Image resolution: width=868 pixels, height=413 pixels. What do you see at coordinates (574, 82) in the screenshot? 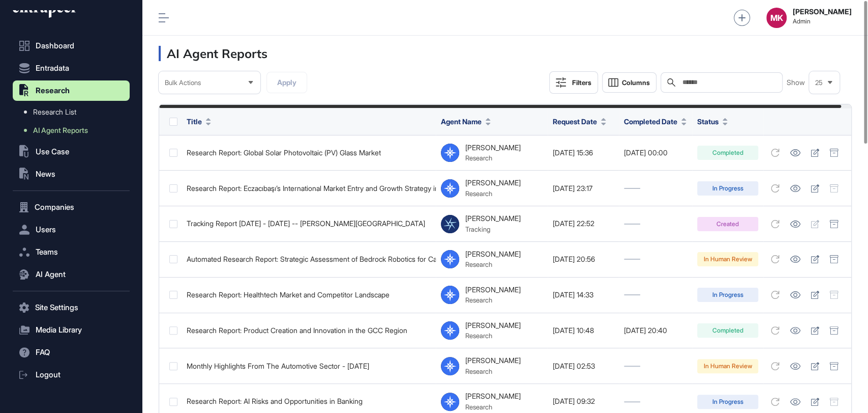
I see `button: Filters` at bounding box center [574, 82].